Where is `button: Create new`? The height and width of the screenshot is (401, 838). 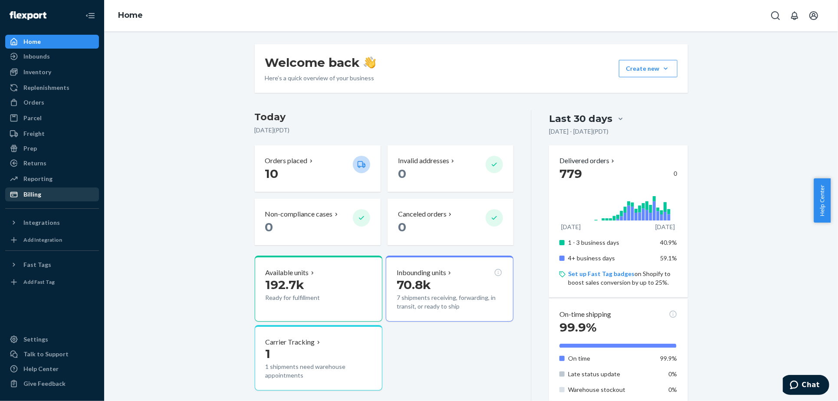
button: Create new is located at coordinates (648, 69).